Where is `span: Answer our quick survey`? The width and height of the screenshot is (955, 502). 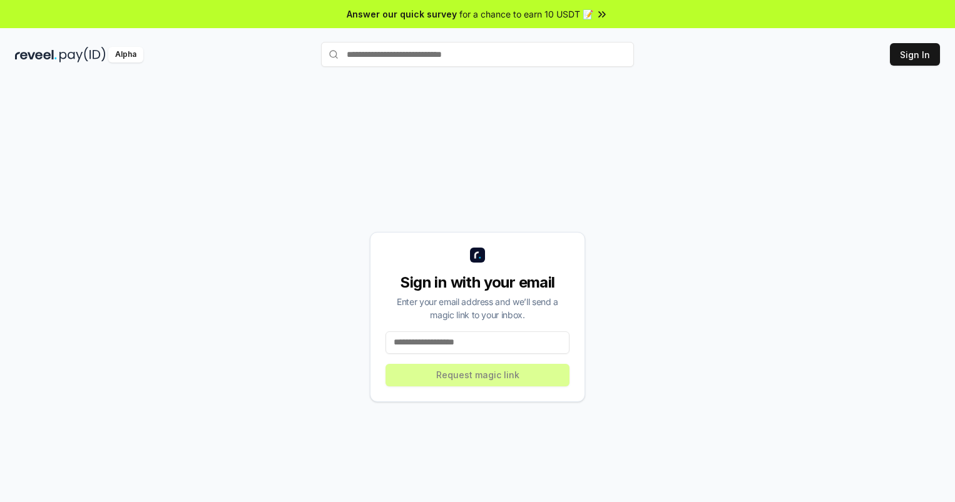
span: Answer our quick survey is located at coordinates (402, 14).